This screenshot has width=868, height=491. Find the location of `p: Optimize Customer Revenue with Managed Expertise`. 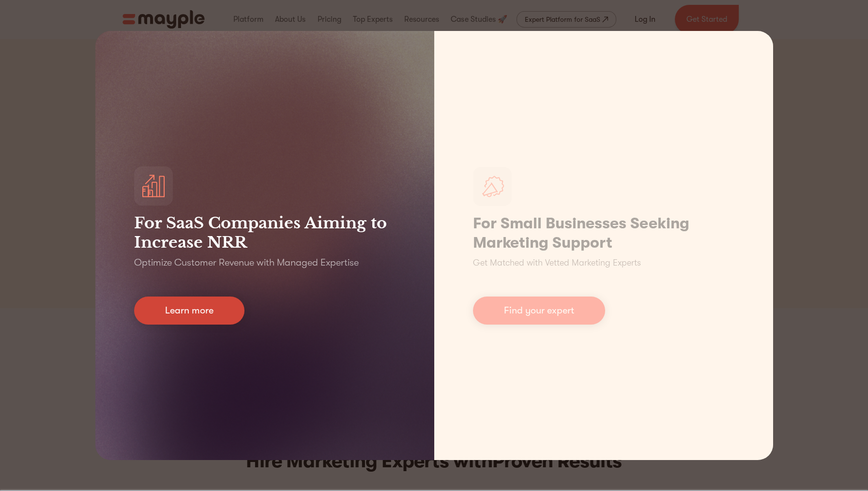

p: Optimize Customer Revenue with Managed Expertise is located at coordinates (247, 263).